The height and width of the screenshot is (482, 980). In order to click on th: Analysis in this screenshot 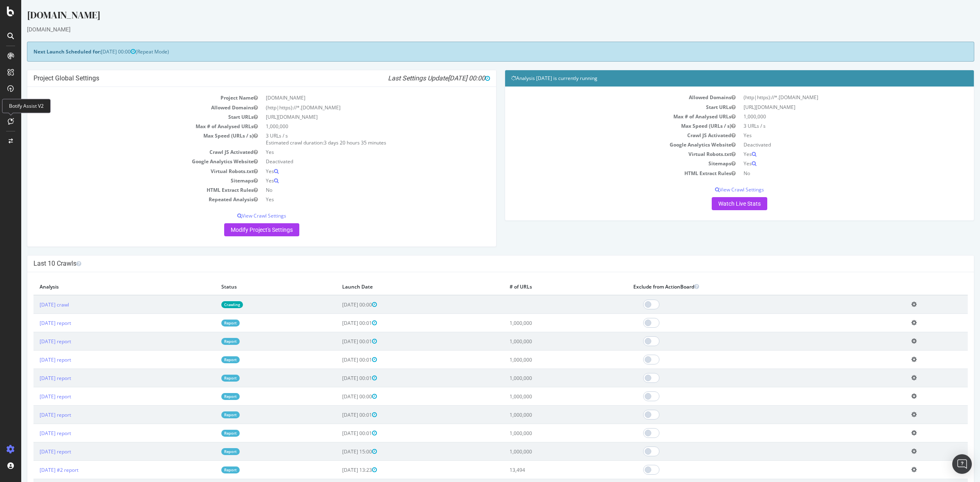, I will do `click(103, 287)`.